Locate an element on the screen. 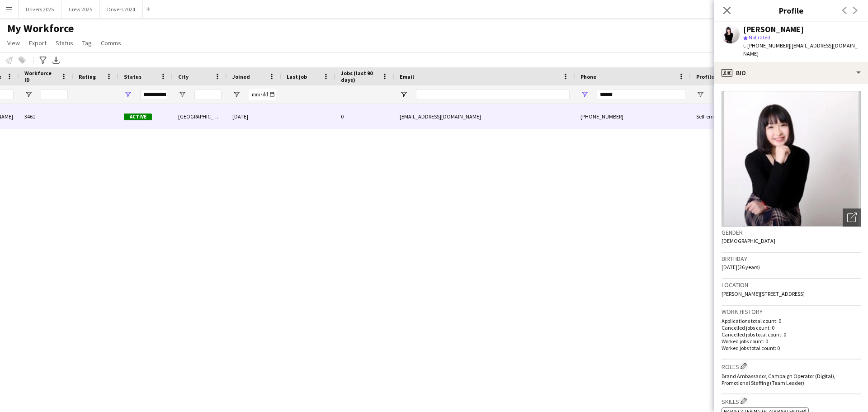  input: City Filter Input is located at coordinates (208, 94).